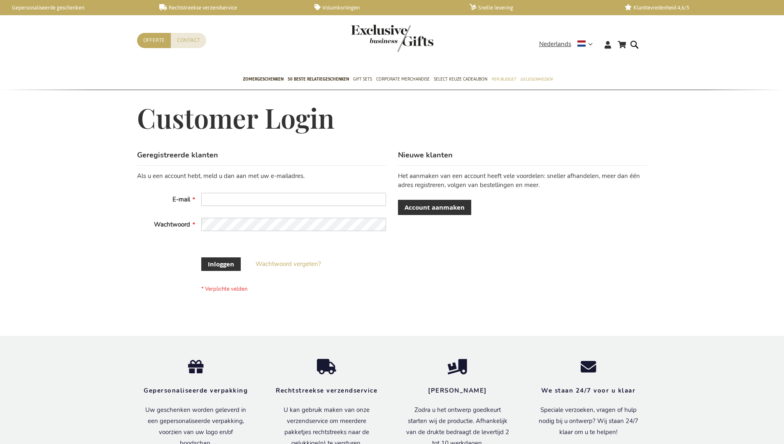 Image resolution: width=784 pixels, height=444 pixels. I want to click on span: Corporate Merchandise, so click(403, 79).